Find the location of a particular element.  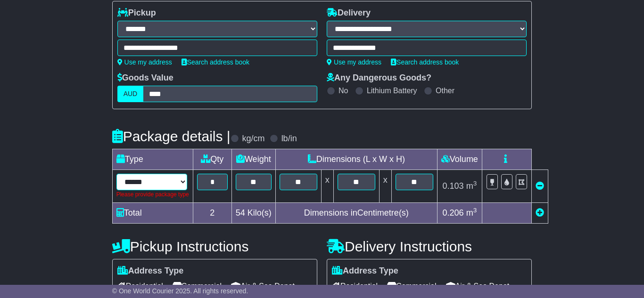

td: Total is located at coordinates (152, 213).